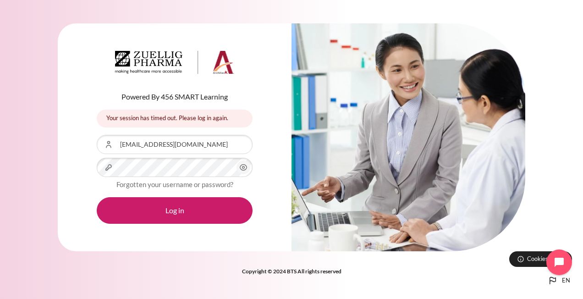 Image resolution: width=583 pixels, height=299 pixels. Describe the element at coordinates (540, 259) in the screenshot. I see `button: Cookies notice` at that location.